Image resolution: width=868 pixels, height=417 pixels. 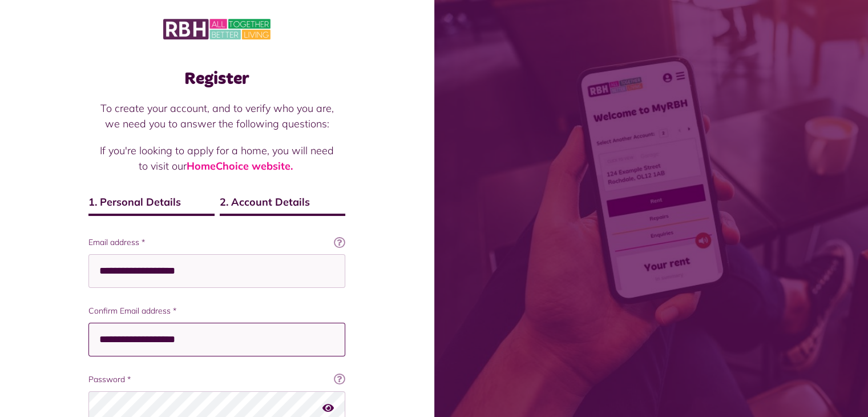 What do you see at coordinates (217, 158) in the screenshot?
I see `p: If you're looking to apply for a home, you will need to visit our` at bounding box center [217, 158].